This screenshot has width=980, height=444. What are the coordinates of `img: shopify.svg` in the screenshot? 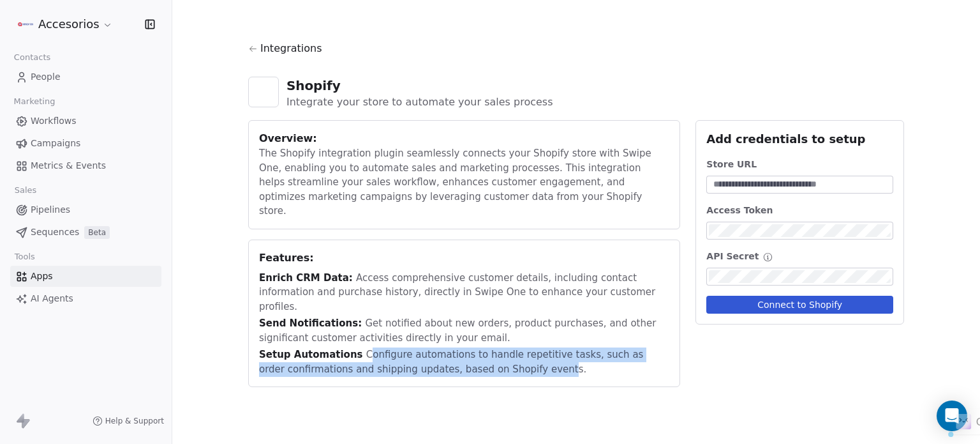 It's located at (263, 92).